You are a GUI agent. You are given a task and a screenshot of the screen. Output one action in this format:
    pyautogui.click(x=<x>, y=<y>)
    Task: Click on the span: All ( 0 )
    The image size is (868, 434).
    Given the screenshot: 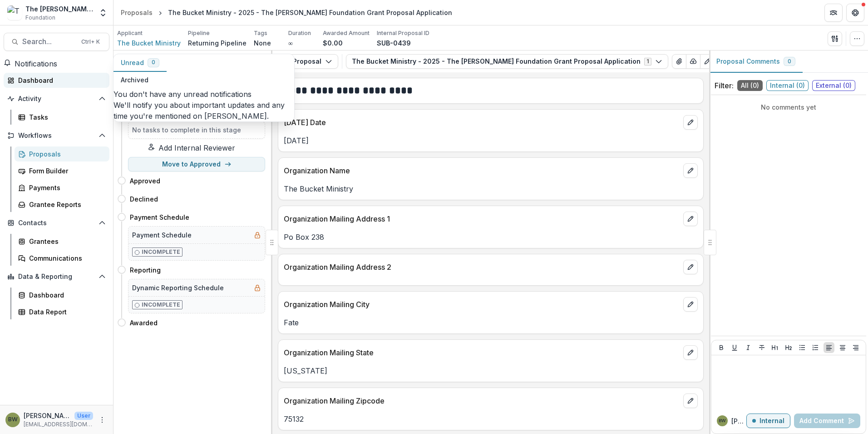 What is the action you would take?
    pyautogui.click(x=750, y=85)
    